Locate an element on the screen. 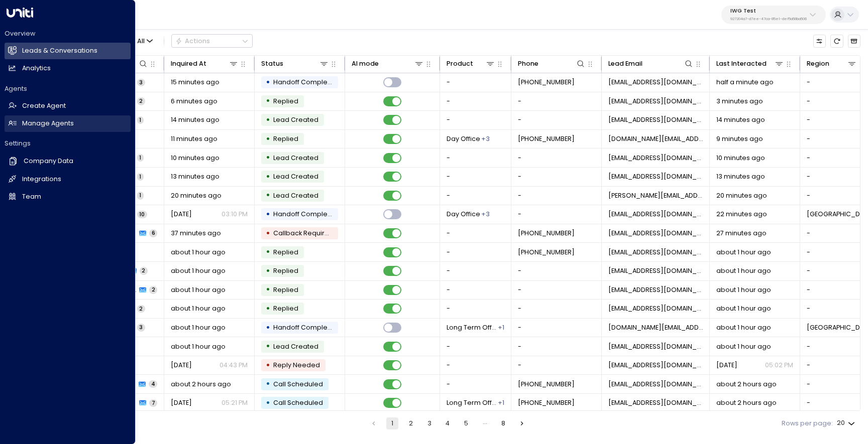 This screenshot has width=868, height=444. span: +919547552211 is located at coordinates (546, 233).